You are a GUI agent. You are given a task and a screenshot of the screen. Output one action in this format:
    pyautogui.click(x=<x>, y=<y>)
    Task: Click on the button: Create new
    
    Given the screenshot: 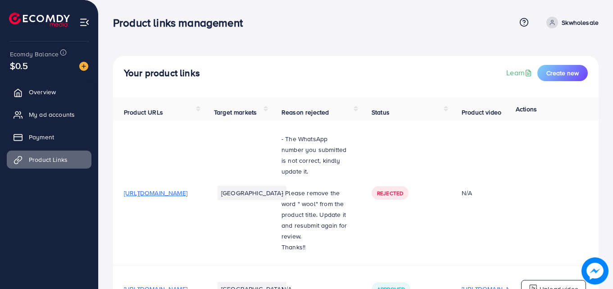 What is the action you would take?
    pyautogui.click(x=563, y=73)
    